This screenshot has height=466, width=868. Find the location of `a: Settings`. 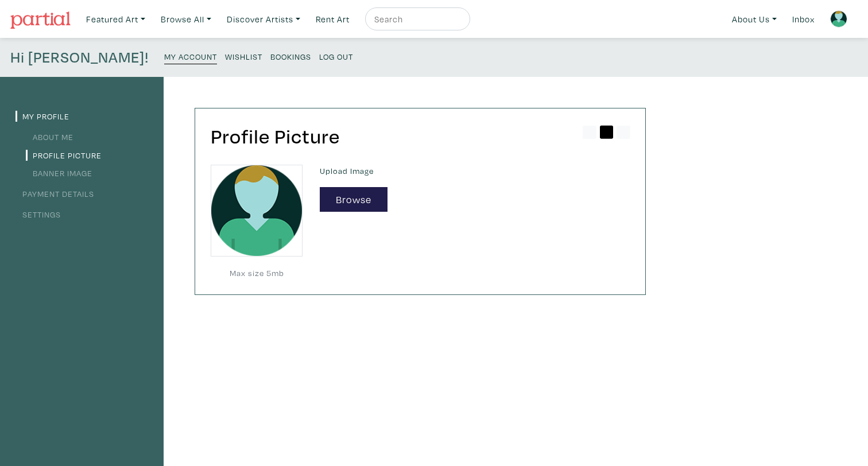

a: Settings is located at coordinates (38, 214).